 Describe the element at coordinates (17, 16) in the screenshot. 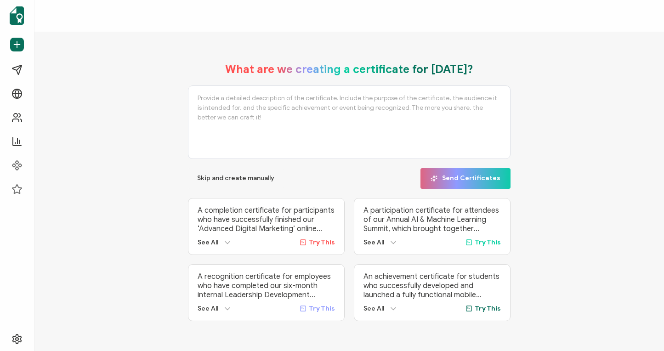

I see `img: sertifier-logomark-colored.svg` at that location.